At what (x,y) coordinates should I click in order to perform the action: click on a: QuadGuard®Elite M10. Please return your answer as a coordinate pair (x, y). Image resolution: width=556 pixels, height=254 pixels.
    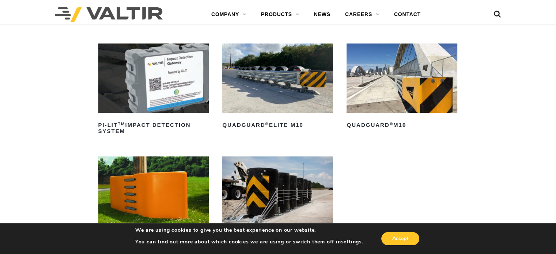
    Looking at the image, I should click on (278, 87).